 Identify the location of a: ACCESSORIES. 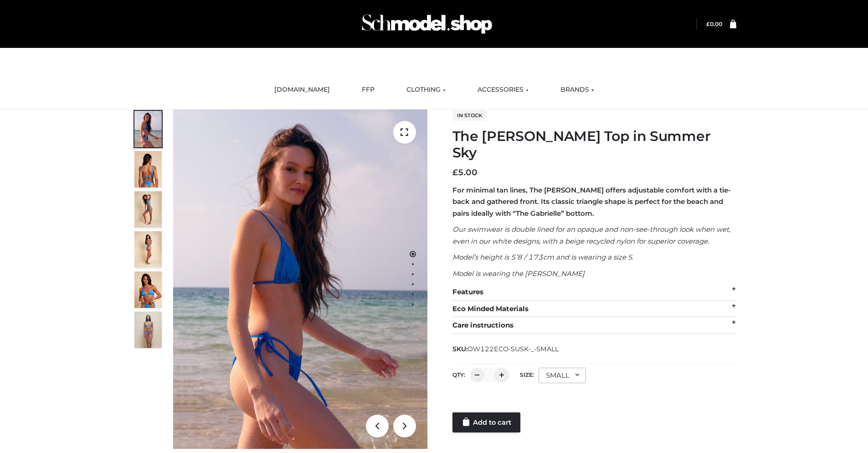
(503, 90).